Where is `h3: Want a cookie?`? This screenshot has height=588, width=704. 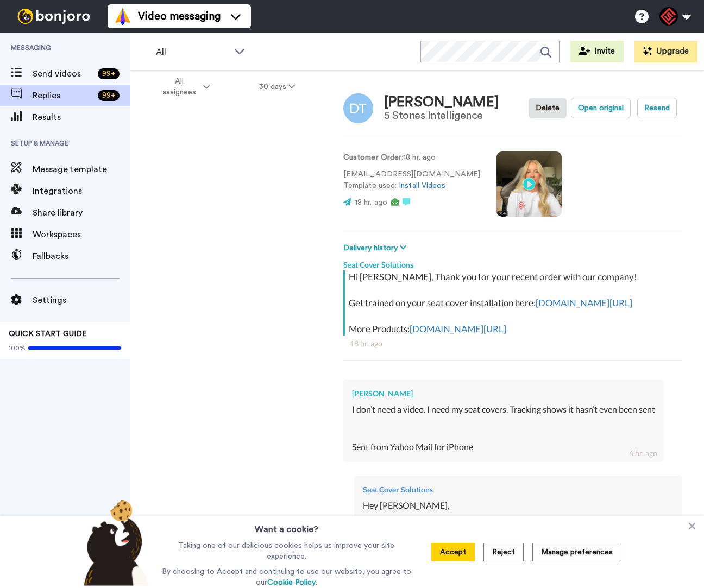
h3: Want a cookie? is located at coordinates (286, 526).